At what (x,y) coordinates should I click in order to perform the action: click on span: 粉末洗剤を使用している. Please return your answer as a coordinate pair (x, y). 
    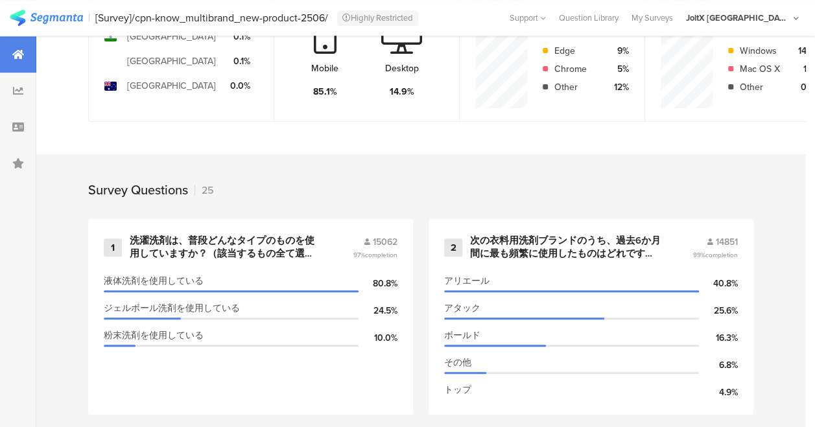
    Looking at the image, I should click on (154, 335).